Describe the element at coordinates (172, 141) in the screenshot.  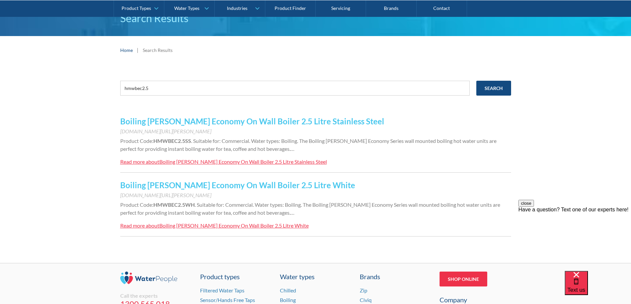
I see `strong: HMWBEC2.5SS` at that location.